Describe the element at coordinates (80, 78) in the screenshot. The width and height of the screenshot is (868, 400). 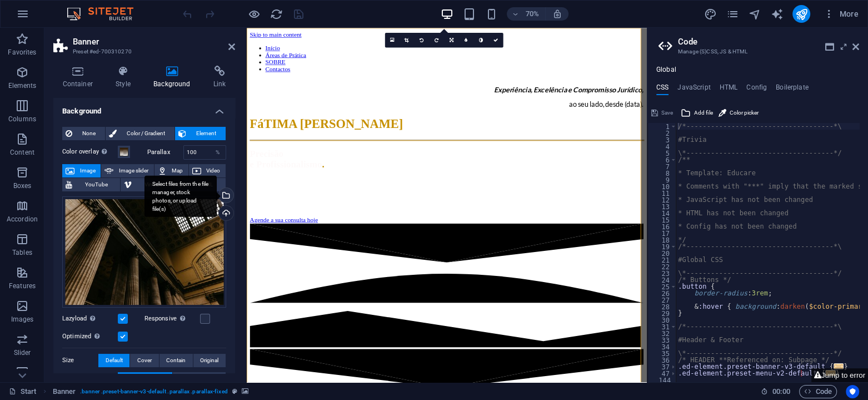
I see `h4: Container` at that location.